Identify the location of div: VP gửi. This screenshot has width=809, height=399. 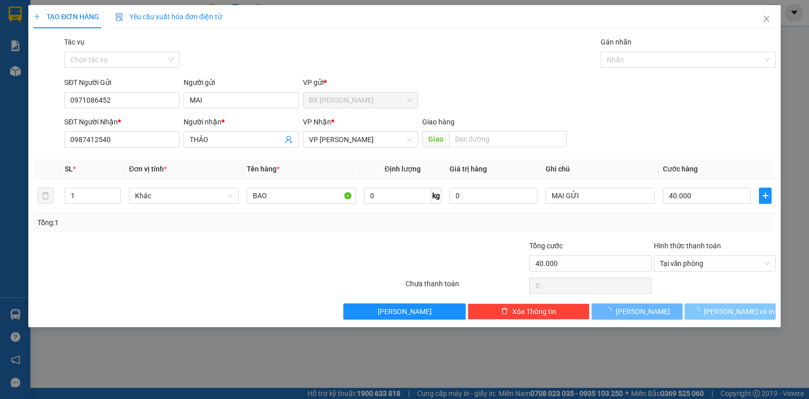
(360, 82).